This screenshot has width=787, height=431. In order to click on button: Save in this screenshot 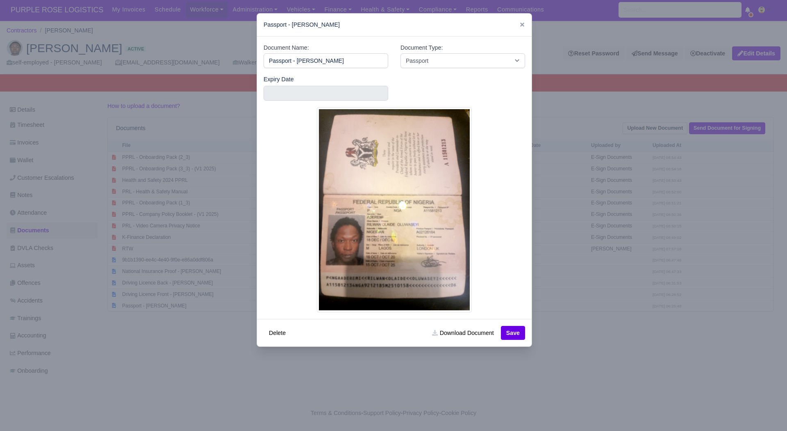, I will do `click(513, 333)`.